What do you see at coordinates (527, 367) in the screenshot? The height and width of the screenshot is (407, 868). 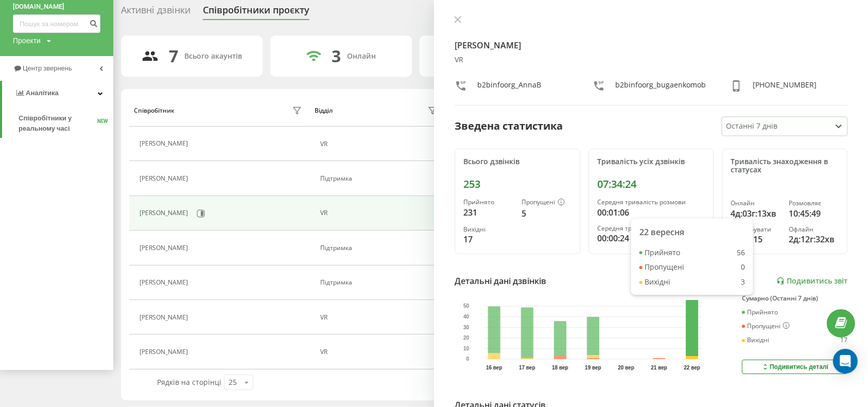 I see `text: 17 вер` at bounding box center [527, 367].